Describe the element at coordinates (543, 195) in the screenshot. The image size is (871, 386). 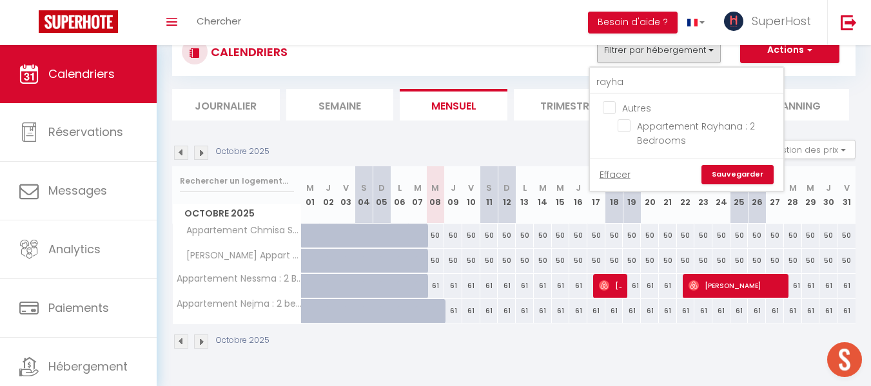
I see `th: 14` at that location.